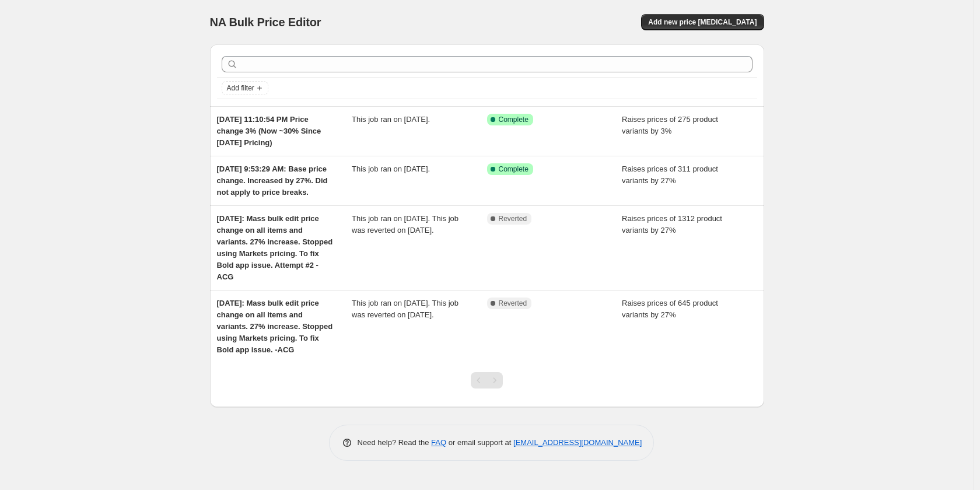  Describe the element at coordinates (245, 88) in the screenshot. I see `button: Add filter` at that location.